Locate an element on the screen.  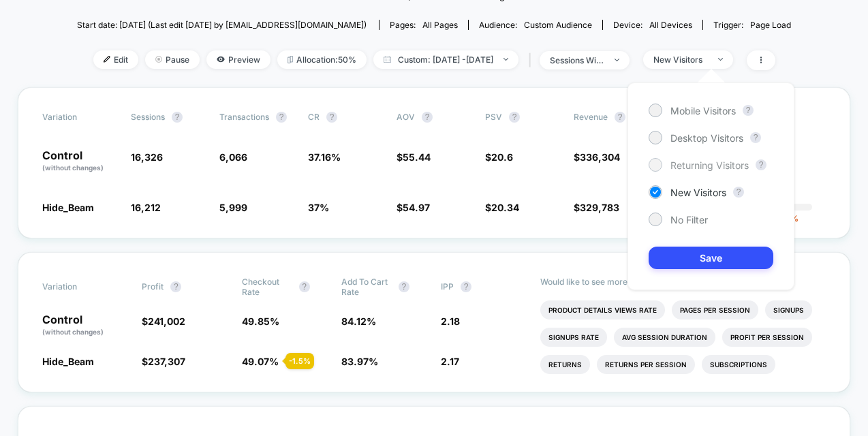
span: 237,307 is located at coordinates (166, 361).